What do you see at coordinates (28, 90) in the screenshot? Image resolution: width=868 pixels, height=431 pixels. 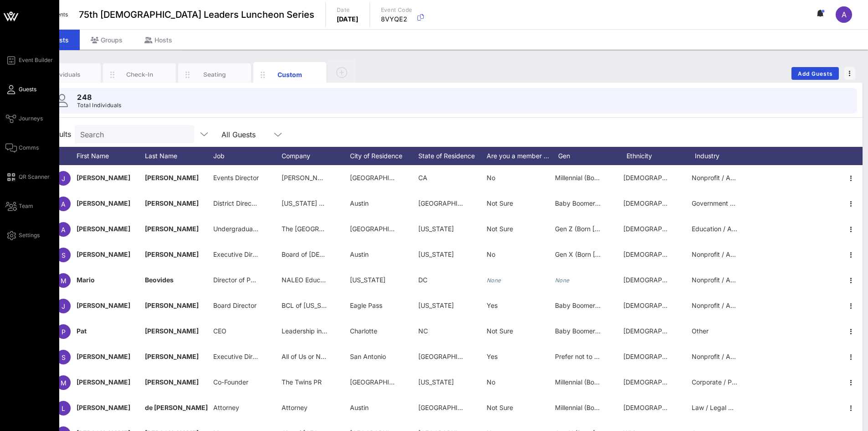 I see `span: Guests` at bounding box center [28, 90].